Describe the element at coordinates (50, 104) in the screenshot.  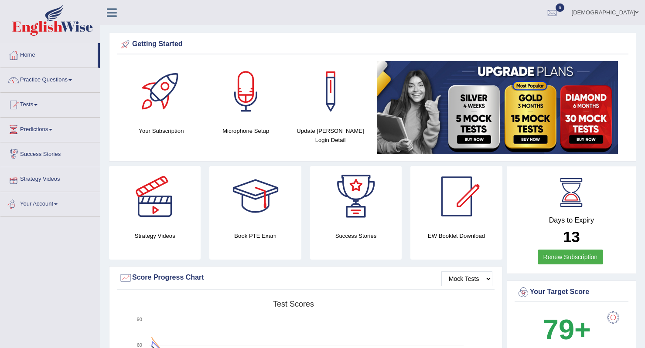
I see `a: Tests` at that location.